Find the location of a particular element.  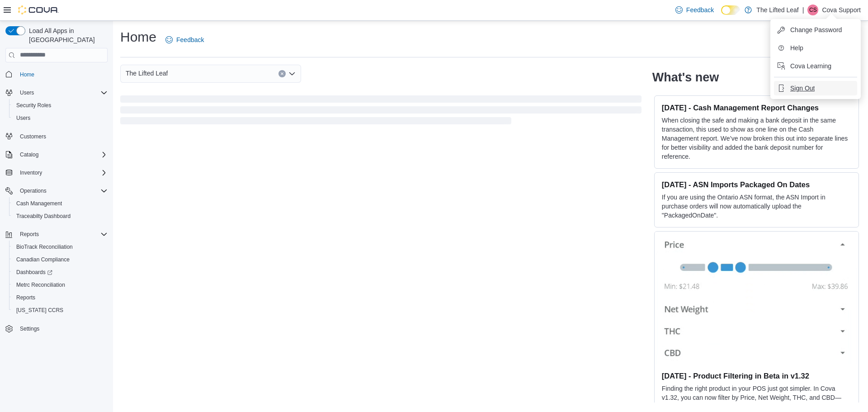

input: Dark Mode is located at coordinates (731, 10).